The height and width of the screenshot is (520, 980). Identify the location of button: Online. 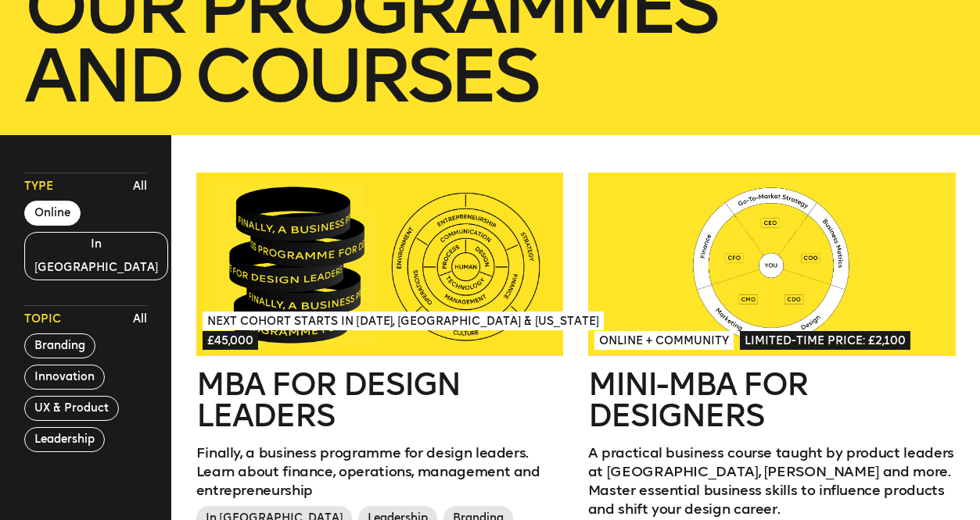
(53, 214).